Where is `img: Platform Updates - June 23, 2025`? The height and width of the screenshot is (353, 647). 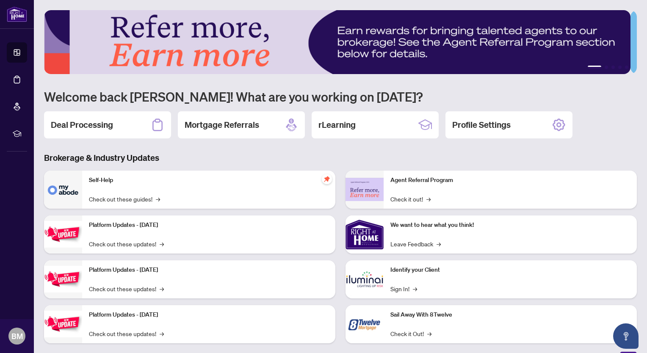 img: Platform Updates - June 23, 2025 is located at coordinates (63, 324).